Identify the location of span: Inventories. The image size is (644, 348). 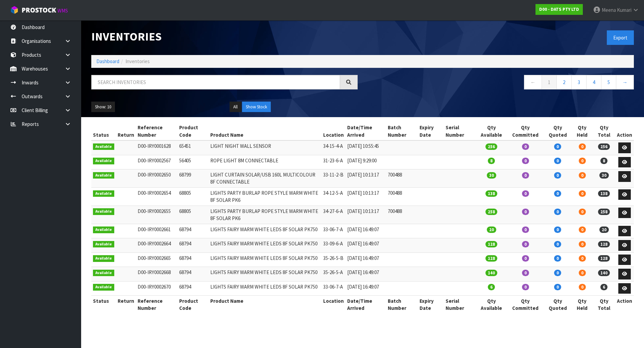
(137, 61).